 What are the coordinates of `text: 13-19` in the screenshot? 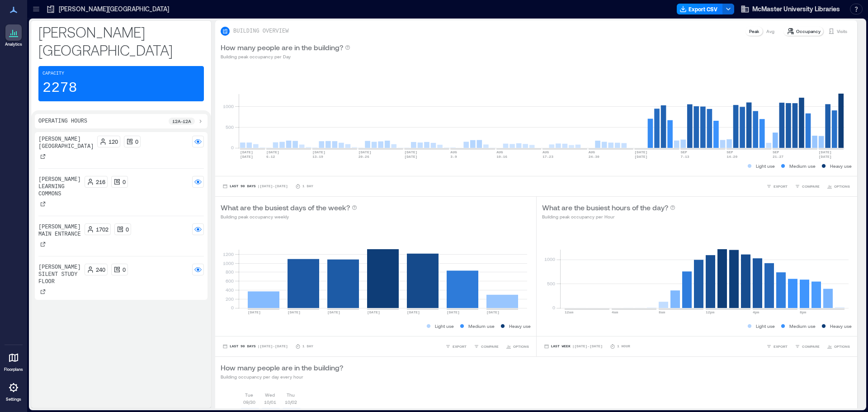 It's located at (318, 157).